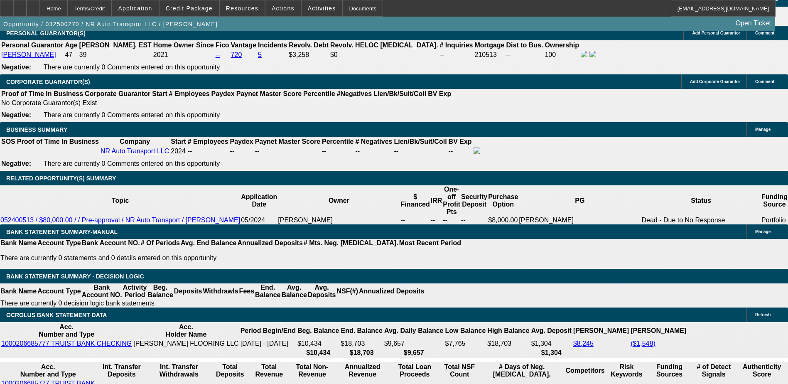 Image resolution: width=788 pixels, height=384 pixels. Describe the element at coordinates (189, 8) in the screenshot. I see `button: Credit Package` at that location.